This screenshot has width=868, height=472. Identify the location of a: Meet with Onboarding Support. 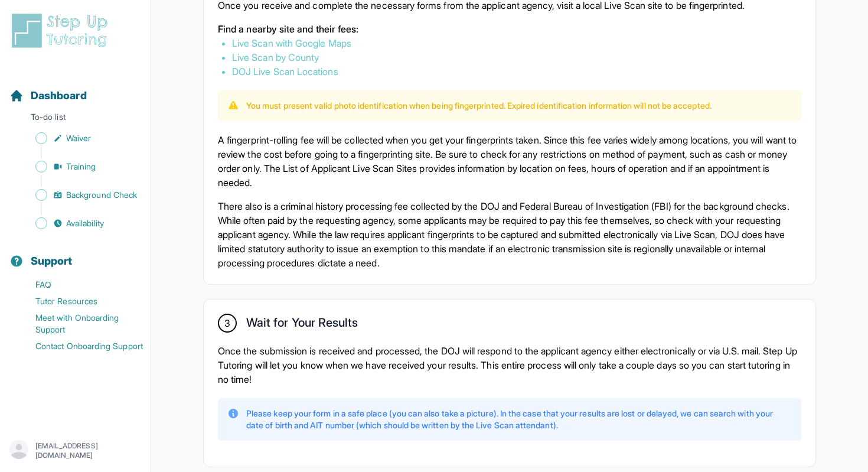
(79, 324).